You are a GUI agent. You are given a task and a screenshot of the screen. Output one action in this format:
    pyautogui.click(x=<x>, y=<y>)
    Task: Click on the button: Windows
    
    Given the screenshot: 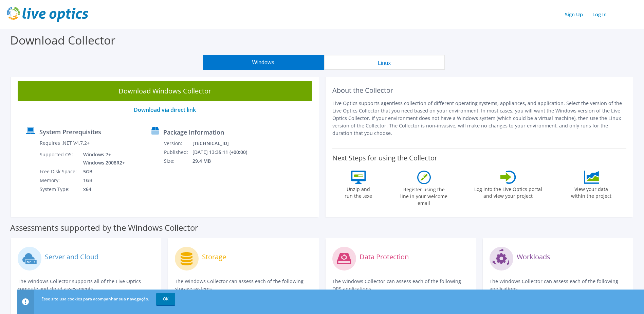 What is the action you would take?
    pyautogui.click(x=263, y=62)
    